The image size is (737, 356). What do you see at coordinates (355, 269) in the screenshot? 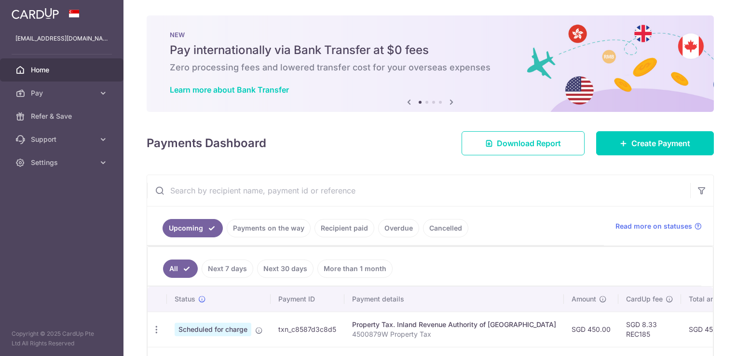
I see `a: More than 1 month` at bounding box center [355, 269].